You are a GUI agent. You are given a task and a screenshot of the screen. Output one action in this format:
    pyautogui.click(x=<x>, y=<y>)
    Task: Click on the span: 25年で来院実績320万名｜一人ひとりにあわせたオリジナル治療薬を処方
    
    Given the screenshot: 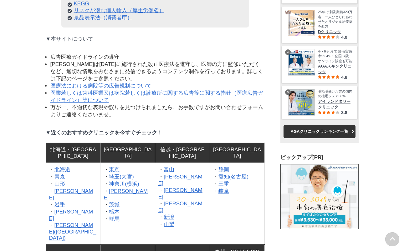 What is the action you would take?
    pyautogui.click(x=335, y=19)
    